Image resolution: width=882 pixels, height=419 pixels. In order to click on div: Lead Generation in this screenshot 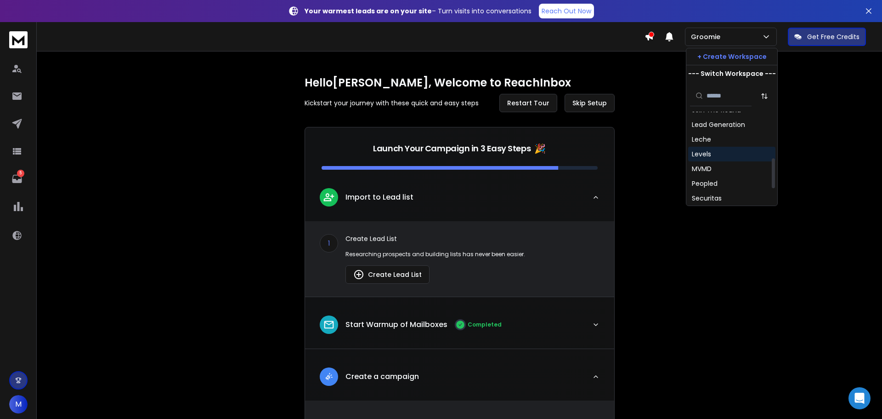, I will do `click(719, 125)`.